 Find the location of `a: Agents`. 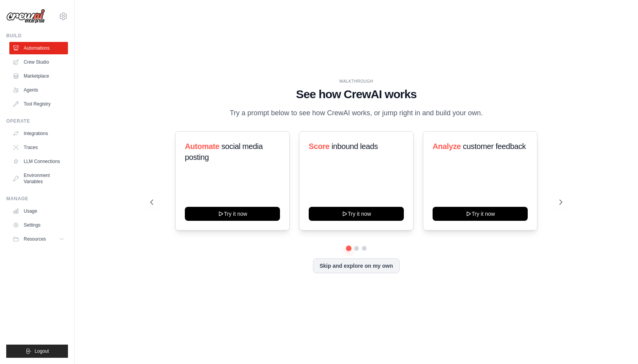

a: Agents is located at coordinates (39, 90).